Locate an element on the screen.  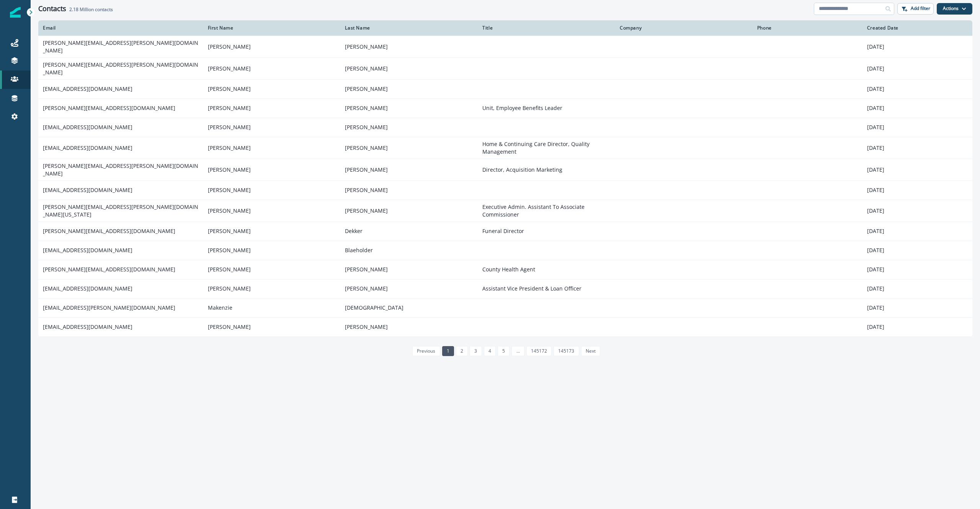
ul: Pagination is located at coordinates (505, 351).